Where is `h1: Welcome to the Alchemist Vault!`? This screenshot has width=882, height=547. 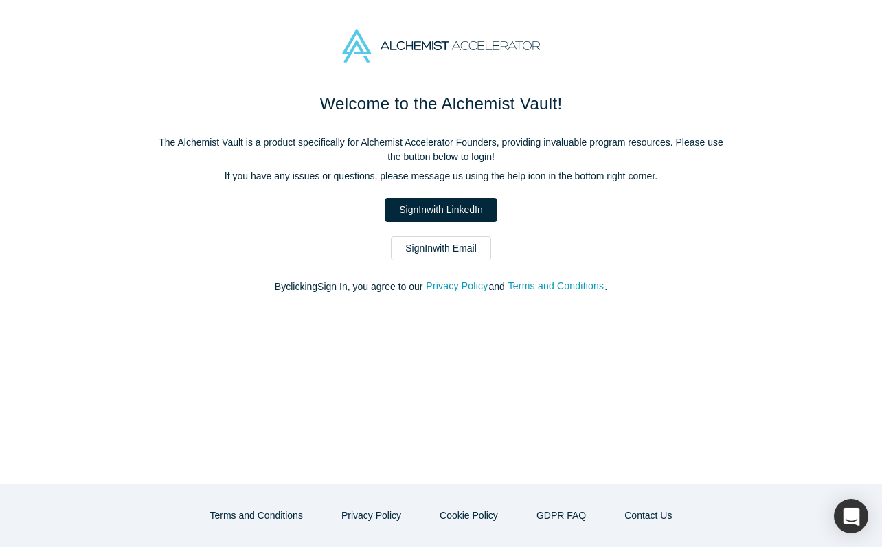 h1: Welcome to the Alchemist Vault! is located at coordinates (441, 104).